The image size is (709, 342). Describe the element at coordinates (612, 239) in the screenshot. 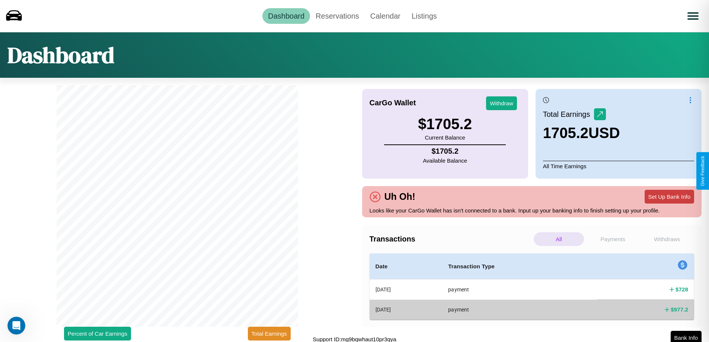

I see `p: Payments` at that location.